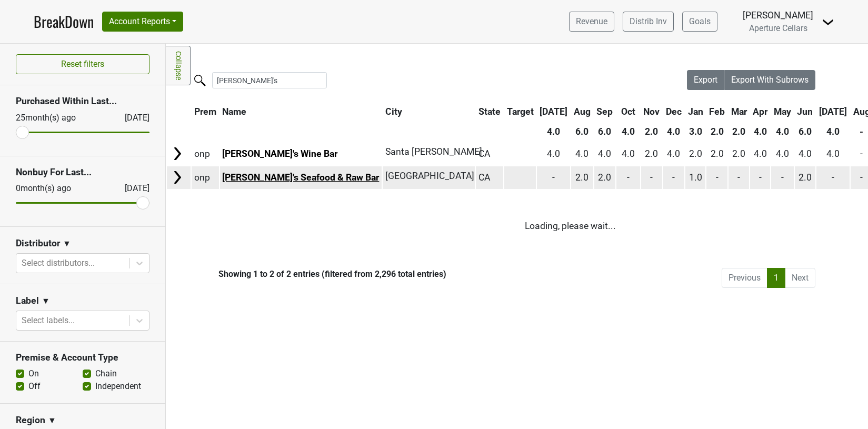 The height and width of the screenshot is (429, 868). What do you see at coordinates (717, 112) in the screenshot?
I see `th: Feb: activate to sort column ascending` at bounding box center [717, 112].